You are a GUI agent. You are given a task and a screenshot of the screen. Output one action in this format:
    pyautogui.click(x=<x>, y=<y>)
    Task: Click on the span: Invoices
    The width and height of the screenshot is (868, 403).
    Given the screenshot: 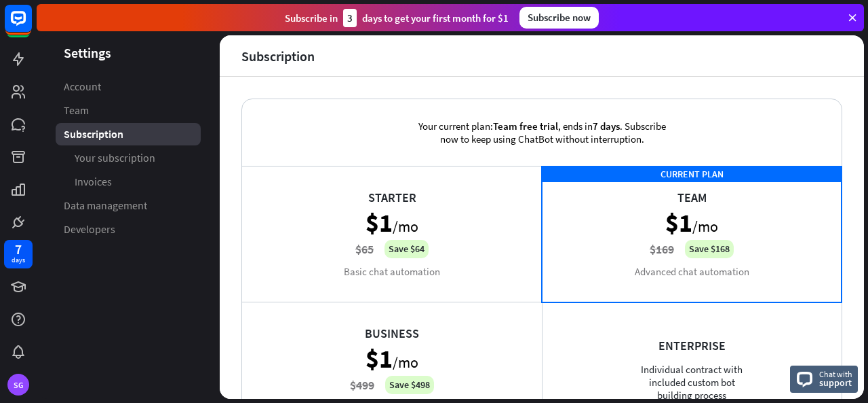 What is the action you would take?
    pyautogui.click(x=93, y=182)
    